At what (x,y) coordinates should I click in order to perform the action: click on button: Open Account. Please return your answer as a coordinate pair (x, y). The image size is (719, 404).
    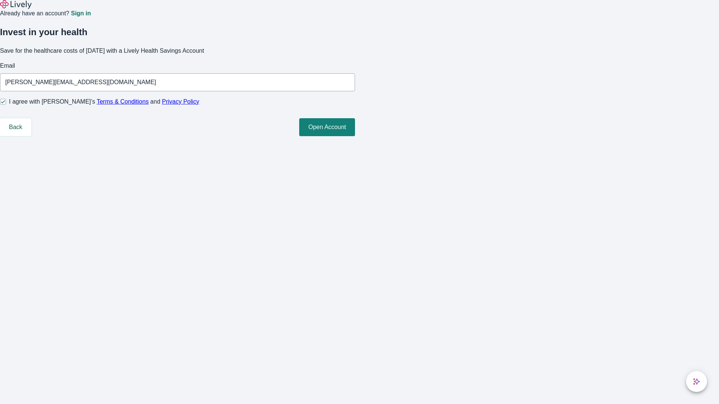
    Looking at the image, I should click on (327, 127).